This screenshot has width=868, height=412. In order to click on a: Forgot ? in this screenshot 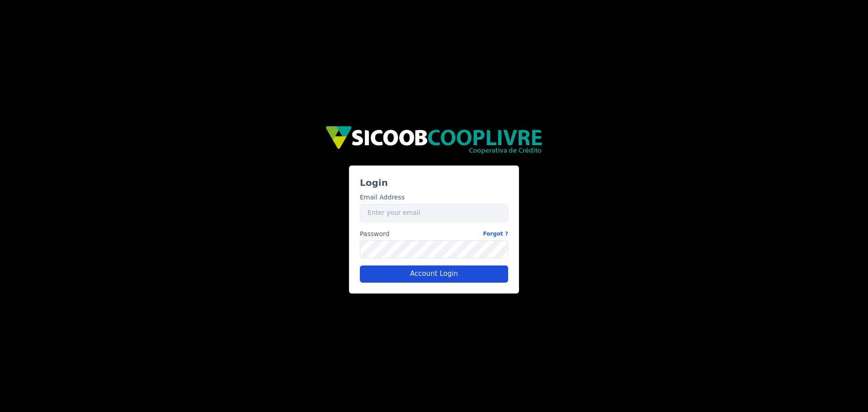, I will do `click(495, 234)`.